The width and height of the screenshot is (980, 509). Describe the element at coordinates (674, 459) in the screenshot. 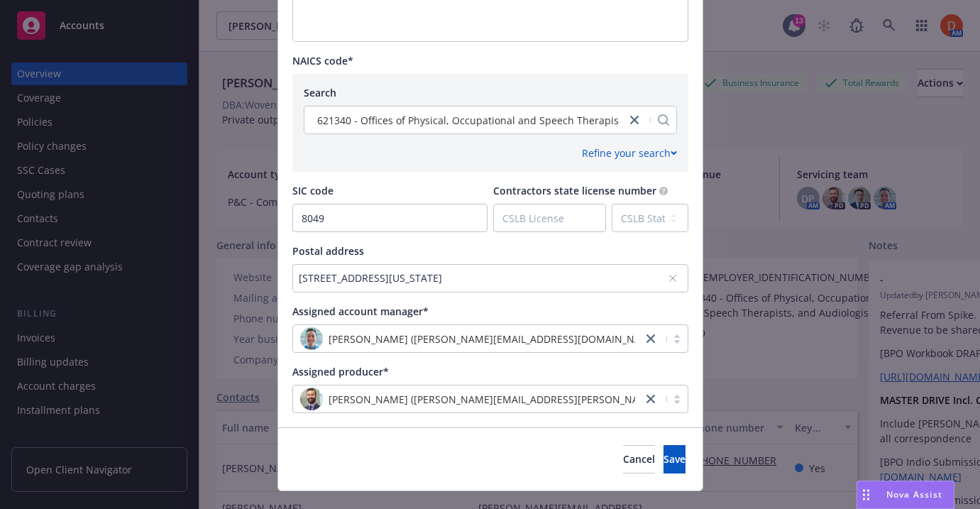

I see `span: Save` at that location.